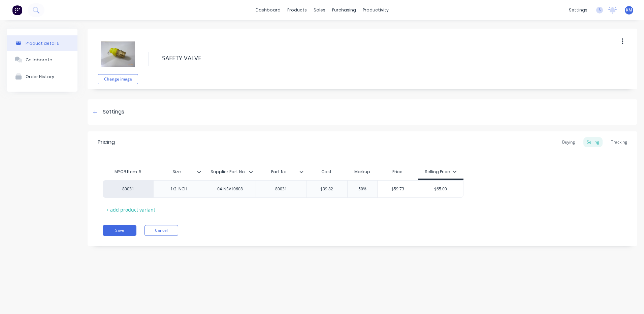 The image size is (644, 314). Describe the element at coordinates (441, 189) in the screenshot. I see `div: $65.00` at that location.